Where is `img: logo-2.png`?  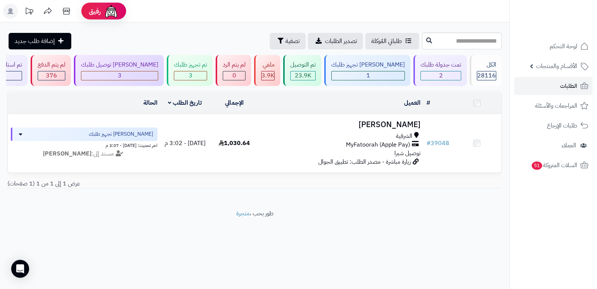
img: logo-2.png is located at coordinates (568, 29).